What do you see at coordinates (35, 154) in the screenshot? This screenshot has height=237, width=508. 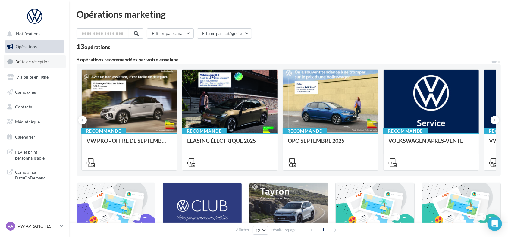 I see `a: PLV et print personnalisable` at bounding box center [35, 154].